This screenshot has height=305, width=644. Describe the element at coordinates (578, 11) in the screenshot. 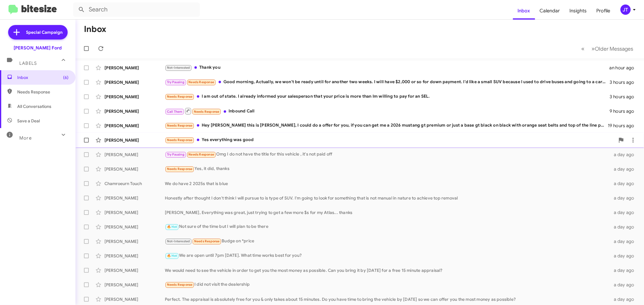

I see `span: Insights` at that location.